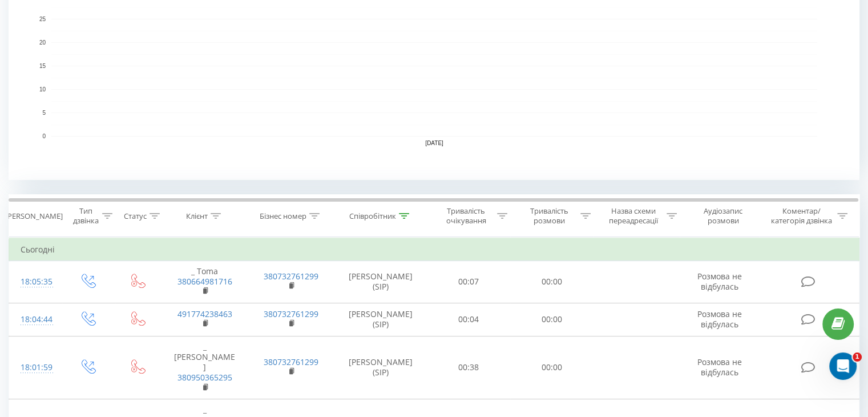  I want to click on a: 380664981716, so click(205, 281).